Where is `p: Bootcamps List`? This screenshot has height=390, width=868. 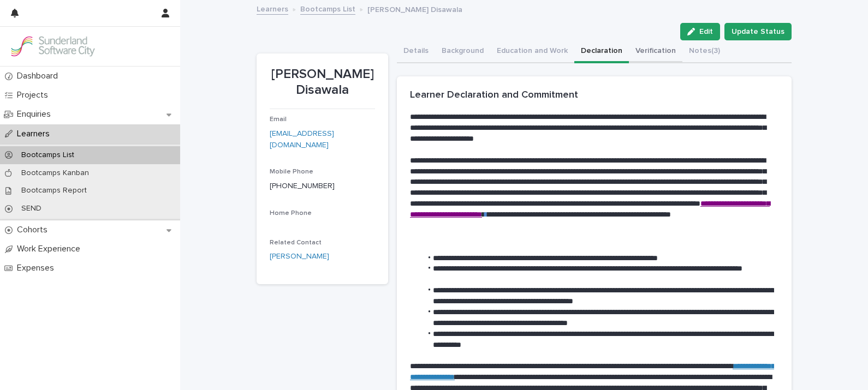
p: Bootcamps List is located at coordinates (48, 155).